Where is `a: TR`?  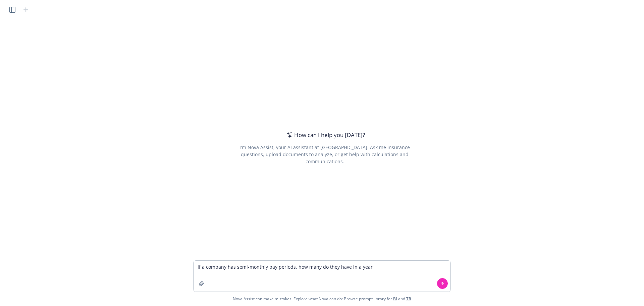
a: TR is located at coordinates (408, 298).